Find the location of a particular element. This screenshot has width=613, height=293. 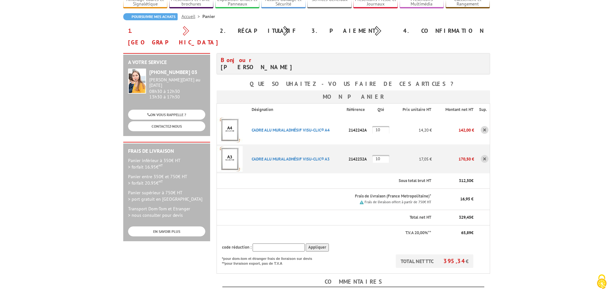

p: 17,05 € is located at coordinates (412, 159).